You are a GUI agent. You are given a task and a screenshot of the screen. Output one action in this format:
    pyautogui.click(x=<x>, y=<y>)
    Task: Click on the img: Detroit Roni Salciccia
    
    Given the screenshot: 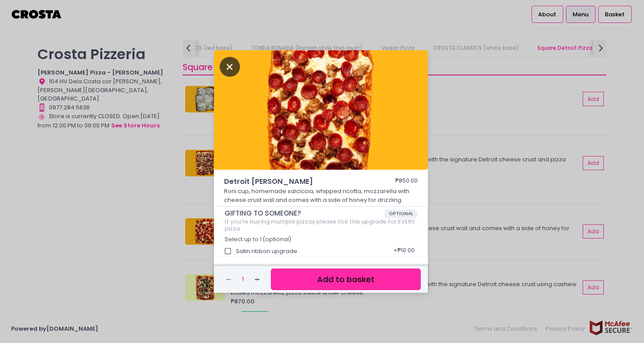 What is the action you would take?
    pyautogui.click(x=321, y=110)
    